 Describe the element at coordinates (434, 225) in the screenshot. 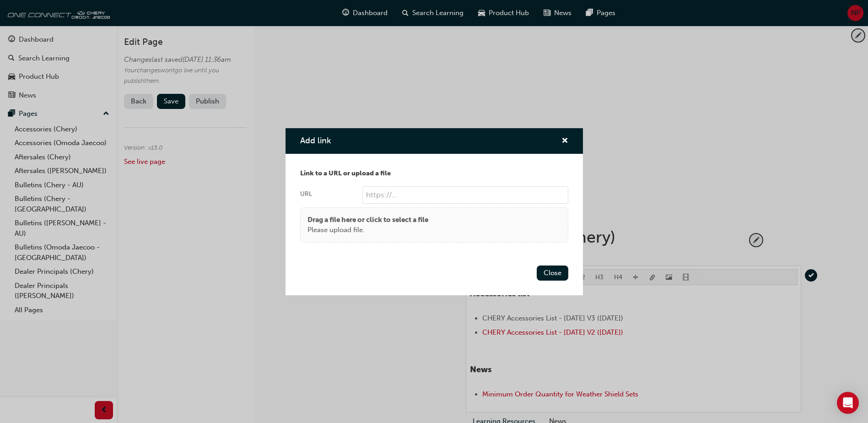

I see `div: Drag a file here or click to select a filePlease upload file.` at that location.